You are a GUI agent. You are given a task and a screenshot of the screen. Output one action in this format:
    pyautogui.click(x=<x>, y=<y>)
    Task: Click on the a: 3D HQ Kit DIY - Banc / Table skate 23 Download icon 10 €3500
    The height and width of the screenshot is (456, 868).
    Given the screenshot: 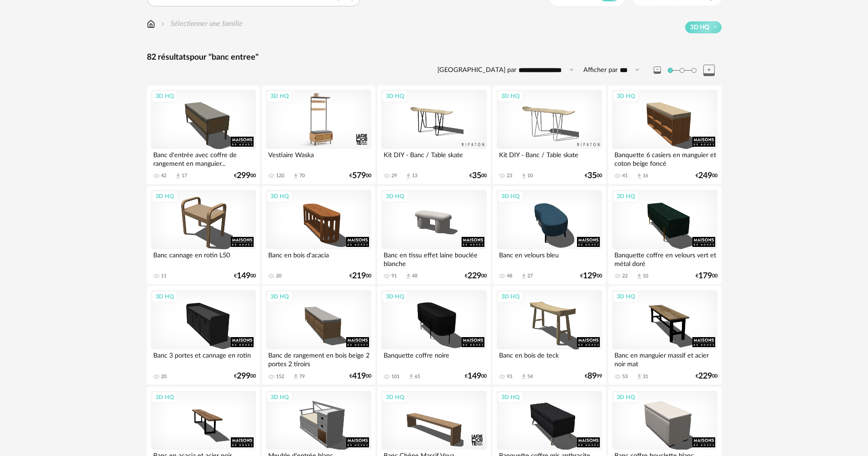 What is the action you would take?
    pyautogui.click(x=549, y=135)
    